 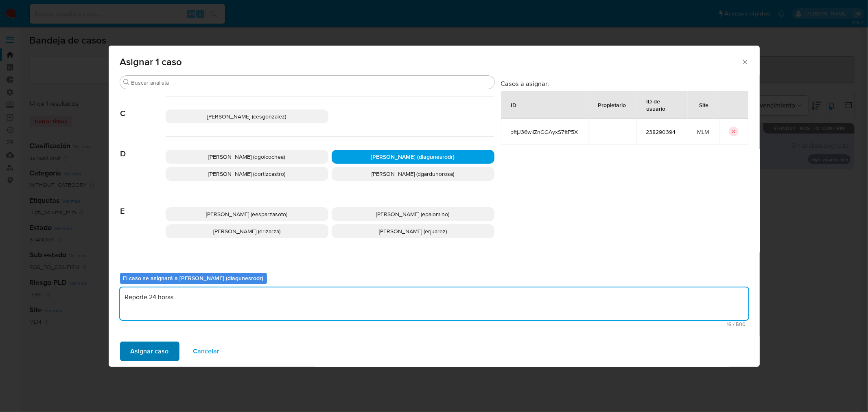 What do you see at coordinates (734, 131) in the screenshot?
I see `button: icon-button` at bounding box center [734, 131].